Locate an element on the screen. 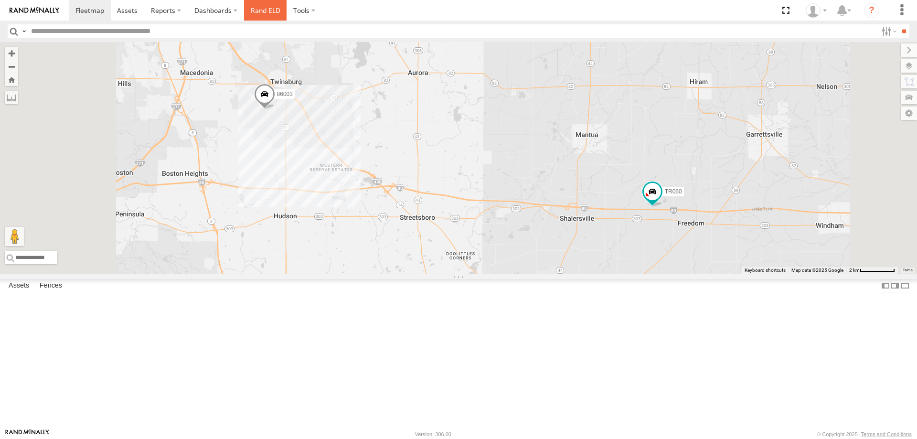 This screenshot has height=439, width=917. label: Fences is located at coordinates (51, 286).